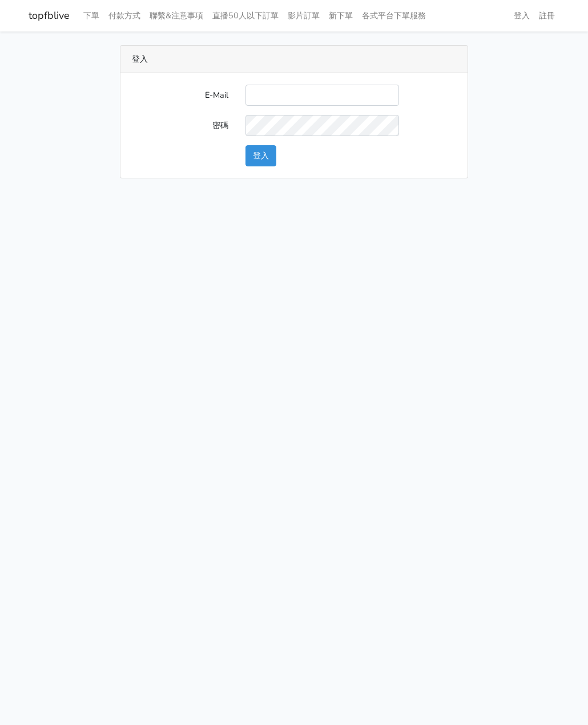 This screenshot has height=725, width=588. What do you see at coordinates (394, 15) in the screenshot?
I see `a: 各式平台下單服務` at bounding box center [394, 15].